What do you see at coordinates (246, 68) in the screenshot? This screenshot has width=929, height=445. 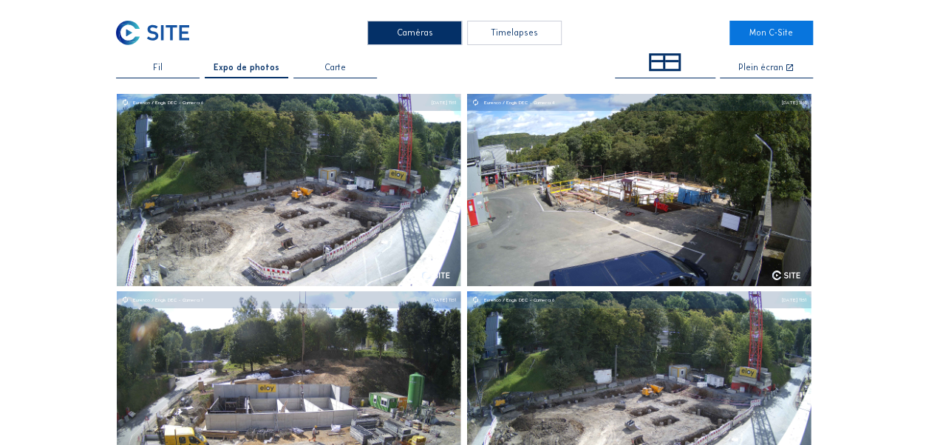 I see `span: Expo de photos` at bounding box center [246, 68].